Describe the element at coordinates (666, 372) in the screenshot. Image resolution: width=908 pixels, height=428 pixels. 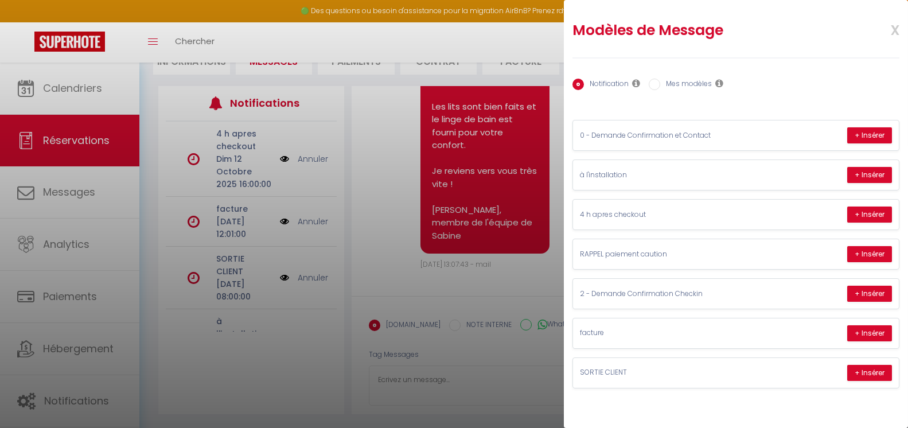
I see `p: SORTIE CLIENT` at that location.